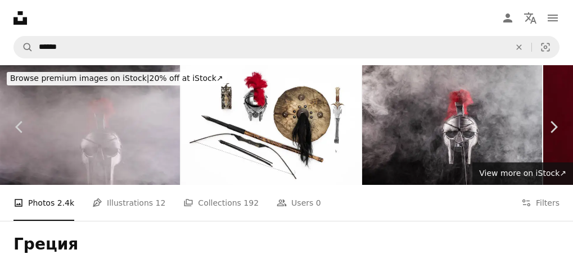  Describe the element at coordinates (540, 203) in the screenshot. I see `button: Filters` at that location.